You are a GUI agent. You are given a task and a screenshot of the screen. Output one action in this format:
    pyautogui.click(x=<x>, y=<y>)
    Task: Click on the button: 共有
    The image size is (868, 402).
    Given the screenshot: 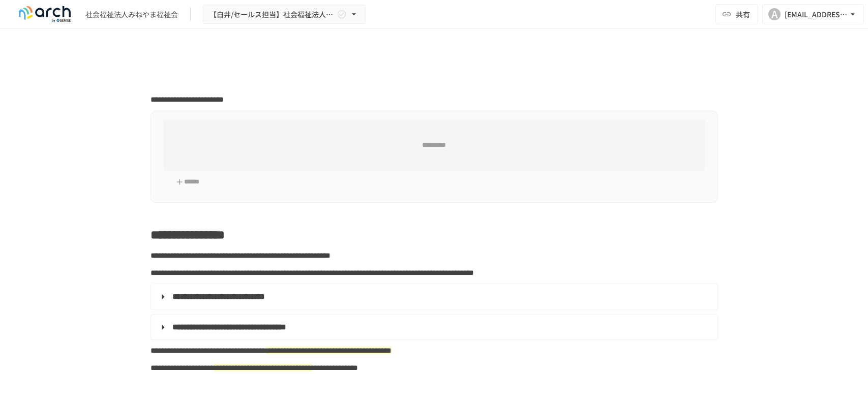 What is the action you would take?
    pyautogui.click(x=737, y=14)
    